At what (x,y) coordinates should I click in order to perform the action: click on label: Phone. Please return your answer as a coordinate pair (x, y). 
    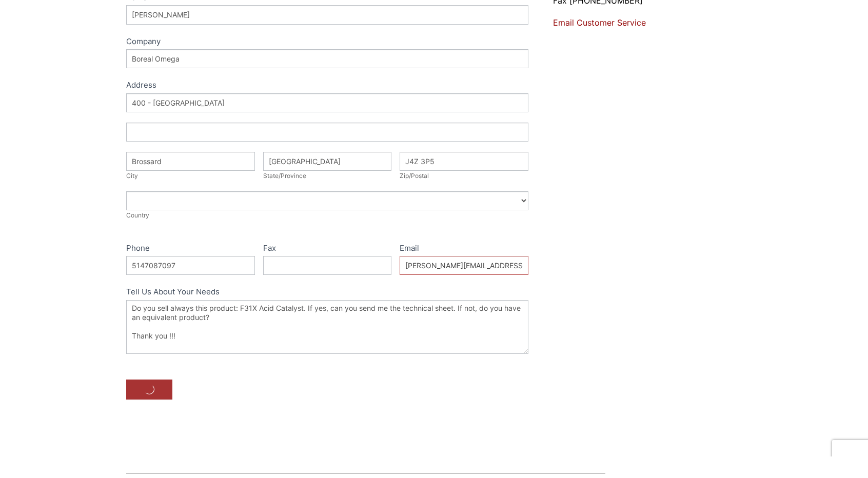
    Looking at the image, I should click on (190, 248).